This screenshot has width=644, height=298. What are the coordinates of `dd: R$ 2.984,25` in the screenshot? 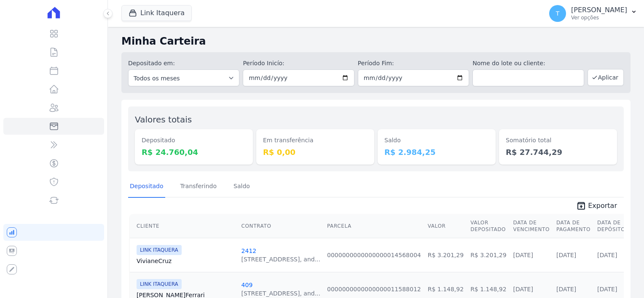 It's located at (436, 152).